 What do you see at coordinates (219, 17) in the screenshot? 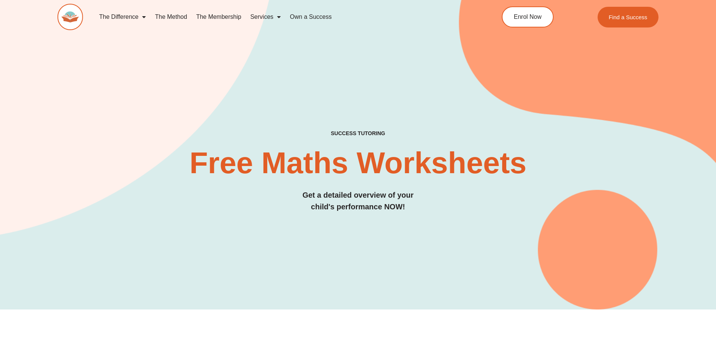
I see `a: The Membership` at bounding box center [219, 17].